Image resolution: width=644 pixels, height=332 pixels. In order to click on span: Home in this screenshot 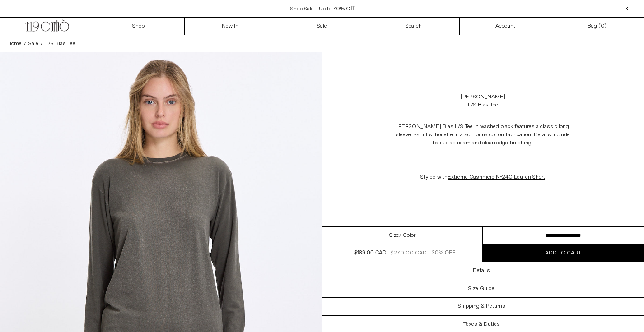, I will do `click(14, 44)`.